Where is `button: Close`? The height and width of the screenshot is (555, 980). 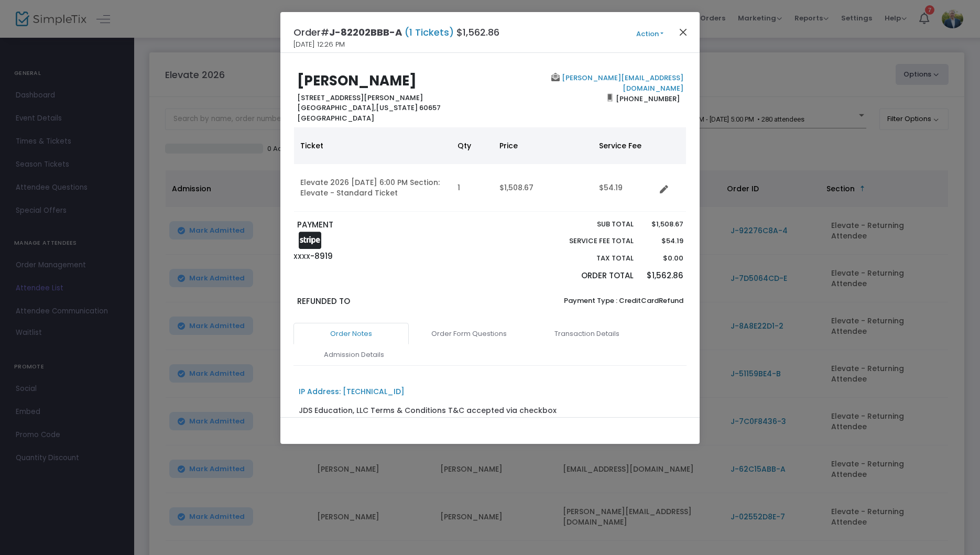 button: Close is located at coordinates (684, 32).